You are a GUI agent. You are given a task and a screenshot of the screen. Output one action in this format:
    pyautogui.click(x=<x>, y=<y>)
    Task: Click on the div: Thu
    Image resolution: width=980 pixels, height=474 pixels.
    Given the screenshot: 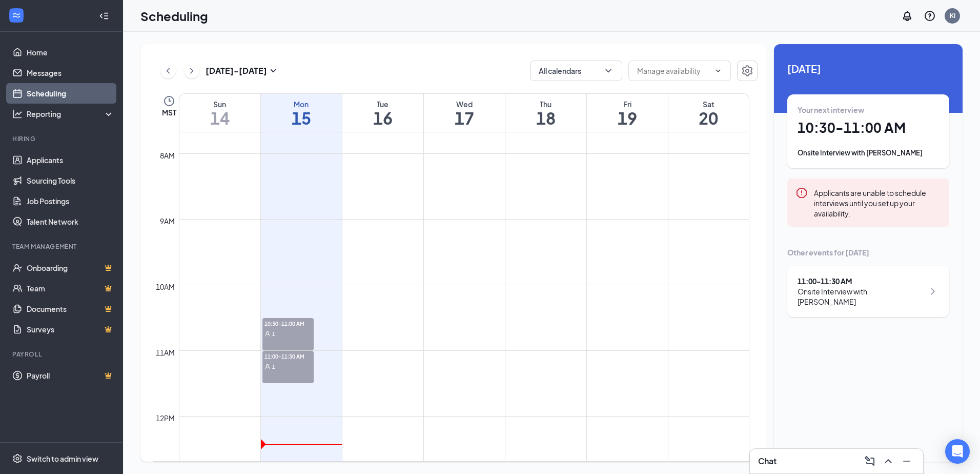 What is the action you would take?
    pyautogui.click(x=546, y=104)
    